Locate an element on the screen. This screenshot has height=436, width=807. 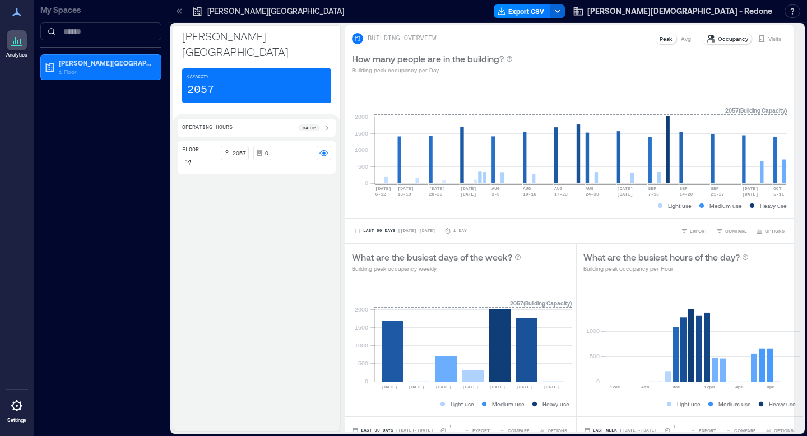
p: Building peak occupancy per Day is located at coordinates (432, 70).